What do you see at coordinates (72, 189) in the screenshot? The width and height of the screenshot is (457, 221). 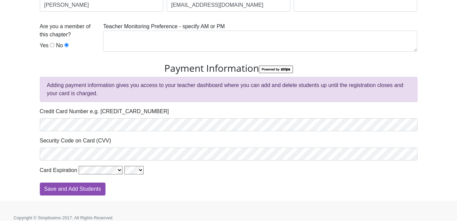 I see `input: Save and Add Students` at bounding box center [72, 189].